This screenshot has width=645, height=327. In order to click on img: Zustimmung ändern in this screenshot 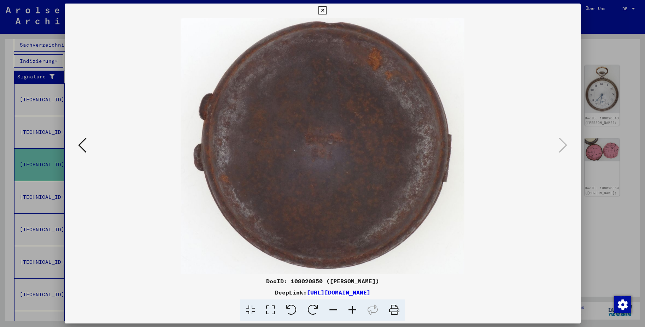, I will do `click(623, 305)`.